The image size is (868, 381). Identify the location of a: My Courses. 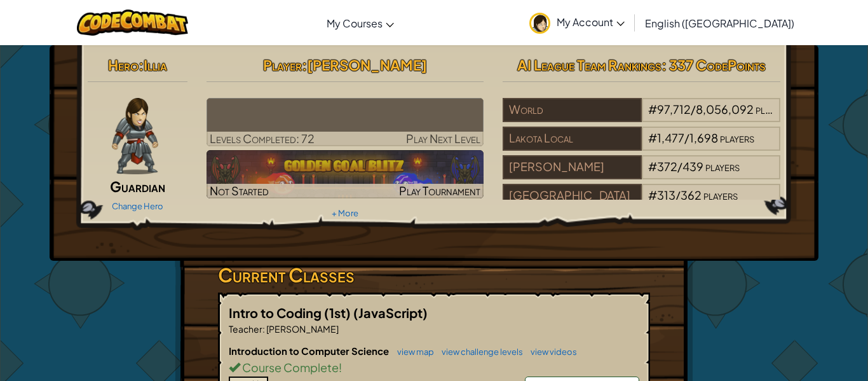
(360, 23).